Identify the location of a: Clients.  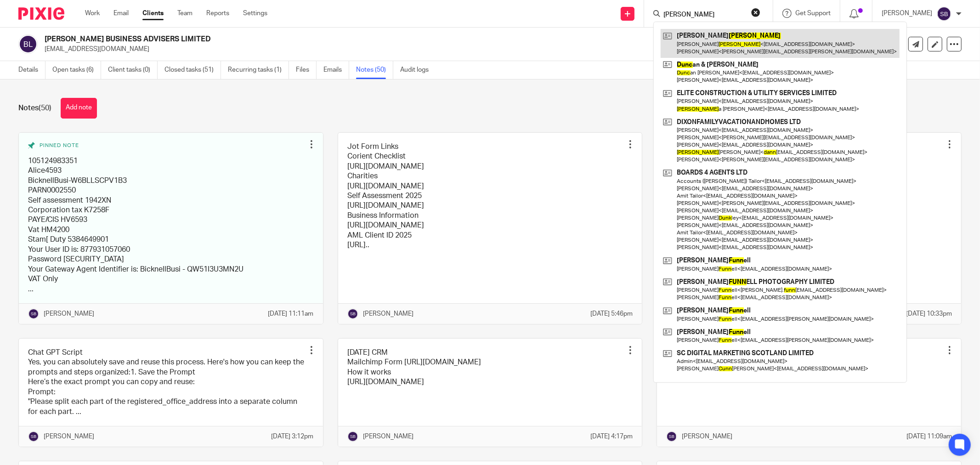
(153, 13).